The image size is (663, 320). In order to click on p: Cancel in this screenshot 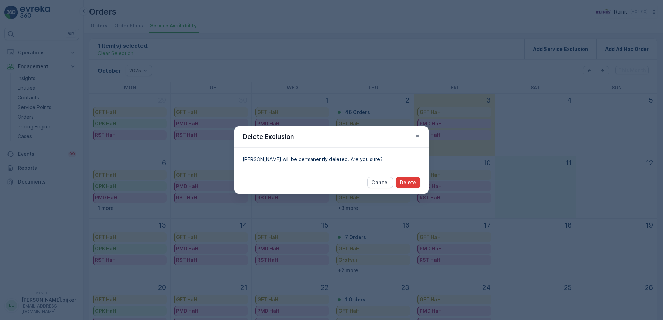, I will do `click(380, 183)`.